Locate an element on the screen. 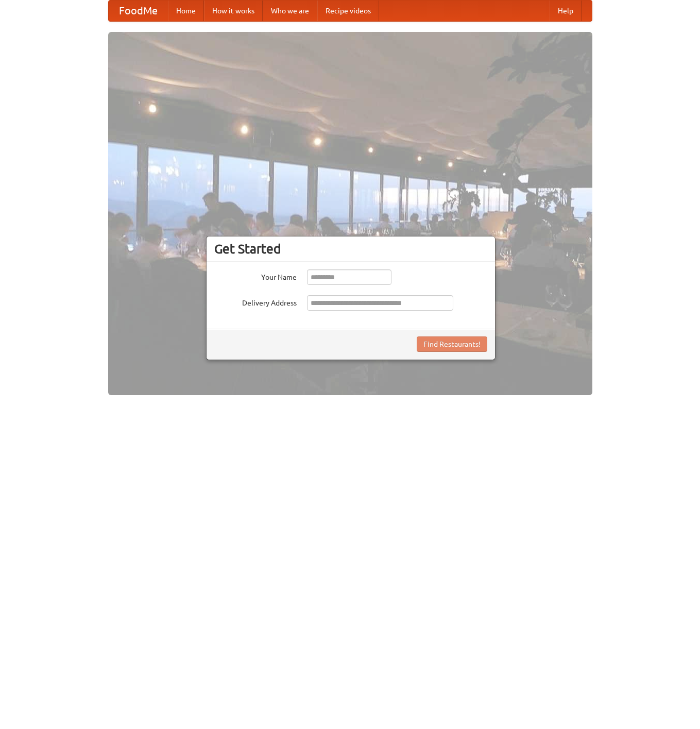  a: Help is located at coordinates (565, 11).